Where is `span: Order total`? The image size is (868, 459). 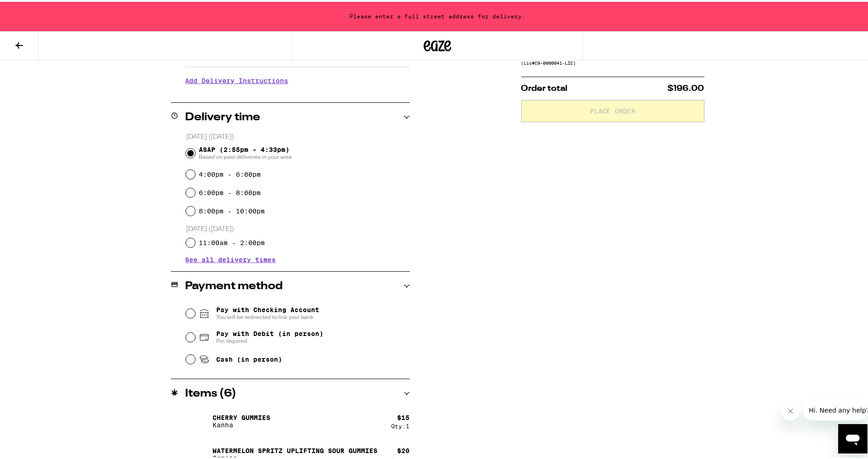
span: Order total is located at coordinates (545, 86).